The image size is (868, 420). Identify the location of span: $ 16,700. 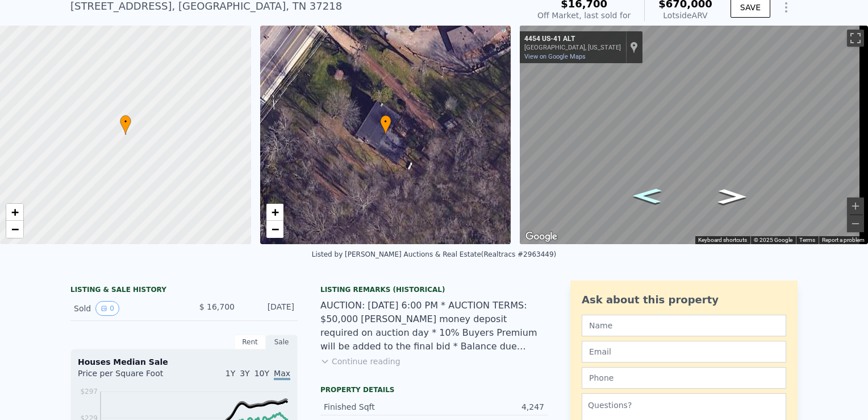
(217, 307).